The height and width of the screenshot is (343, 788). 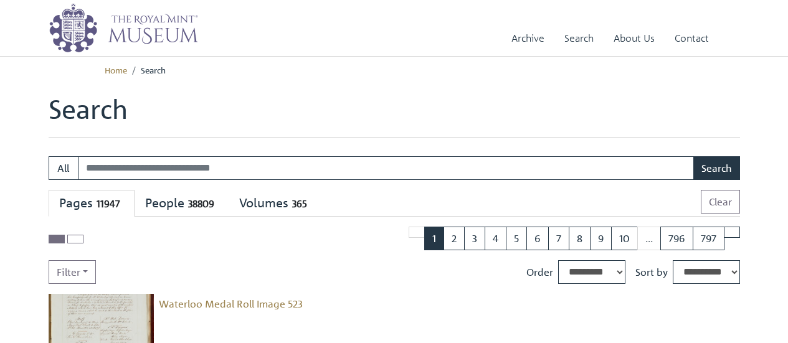 I want to click on a: Archive, so click(x=528, y=38).